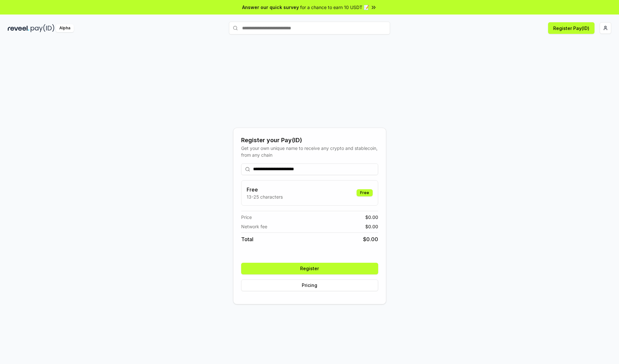 The height and width of the screenshot is (364, 619). Describe the element at coordinates (264, 196) in the screenshot. I see `p: 13-25 characters` at that location.